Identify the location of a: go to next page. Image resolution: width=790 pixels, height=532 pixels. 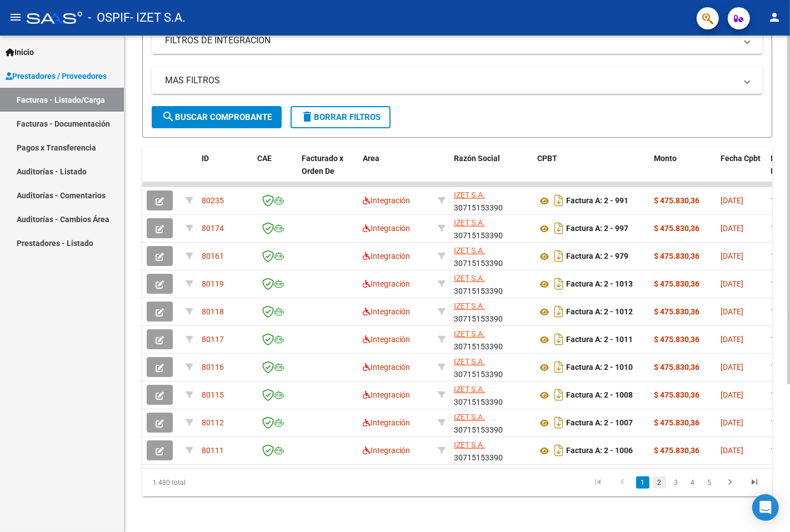
(730, 483).